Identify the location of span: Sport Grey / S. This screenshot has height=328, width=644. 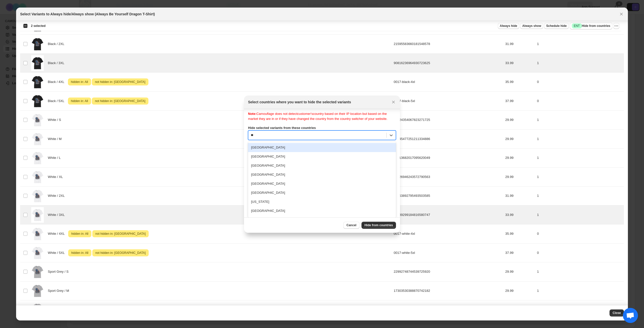
(60, 272).